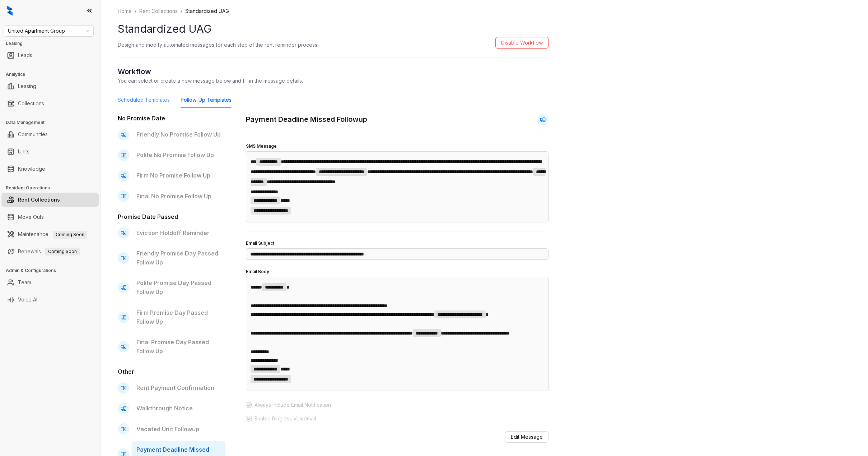  I want to click on li: Maintenance, so click(50, 234).